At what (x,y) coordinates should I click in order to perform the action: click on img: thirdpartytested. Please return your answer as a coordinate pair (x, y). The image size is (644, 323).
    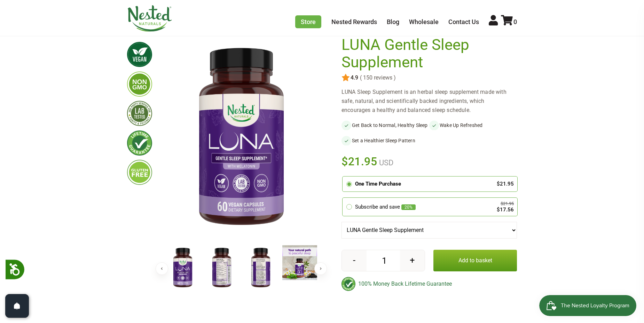
    Looking at the image, I should click on (140, 113).